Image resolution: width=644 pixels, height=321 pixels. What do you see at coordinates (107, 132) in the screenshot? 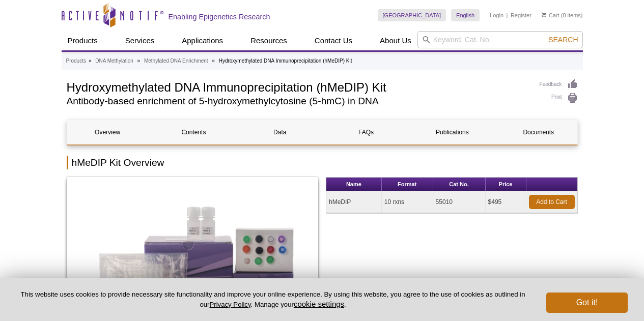
I see `a: Overview` at bounding box center [107, 132].